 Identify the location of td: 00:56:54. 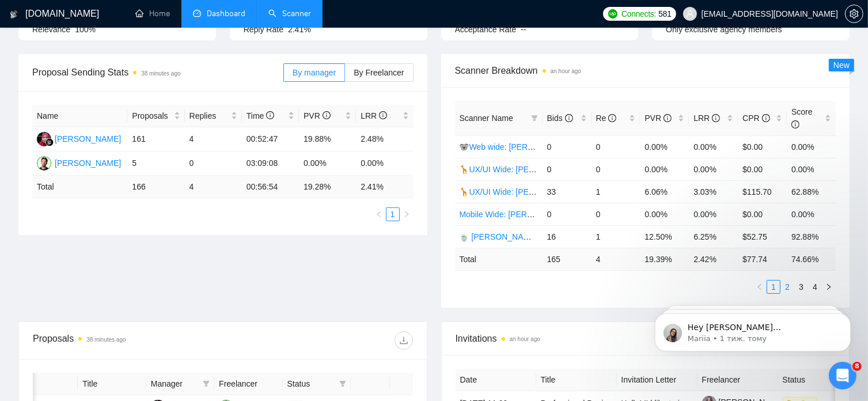
(270, 187).